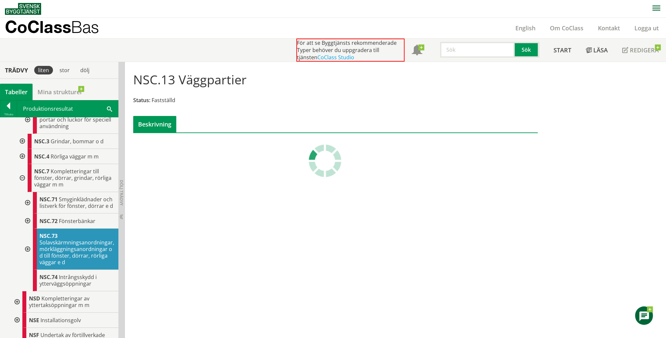  I want to click on span: Fönsterbänkar, so click(77, 221).